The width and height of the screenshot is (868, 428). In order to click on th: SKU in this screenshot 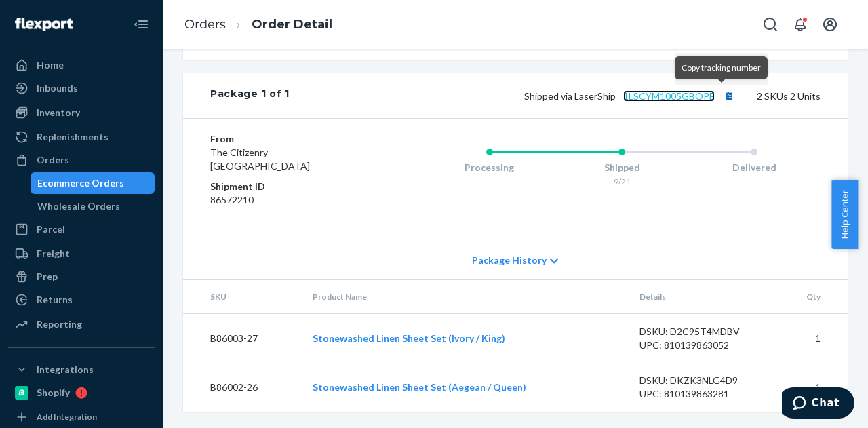, I will do `click(242, 297)`.